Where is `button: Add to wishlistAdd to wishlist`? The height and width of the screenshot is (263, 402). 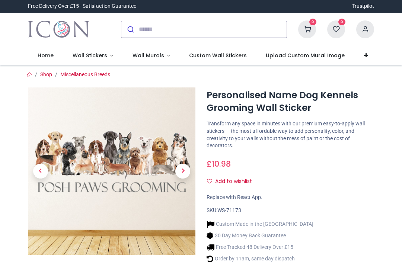
button: Add to wishlistAdd to wishlist is located at coordinates (232, 182).